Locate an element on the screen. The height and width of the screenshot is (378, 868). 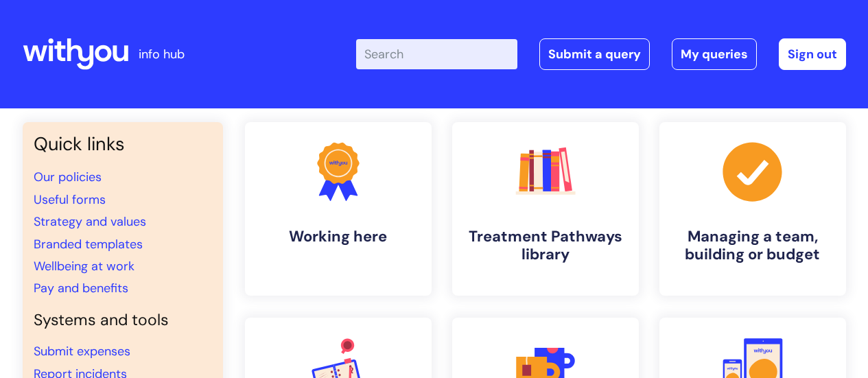
a: Branded templates is located at coordinates (88, 244).